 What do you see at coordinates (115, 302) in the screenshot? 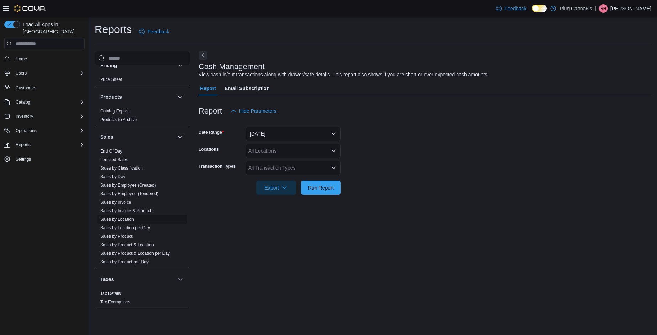
I see `a: Tax Exemptions` at bounding box center [115, 302].